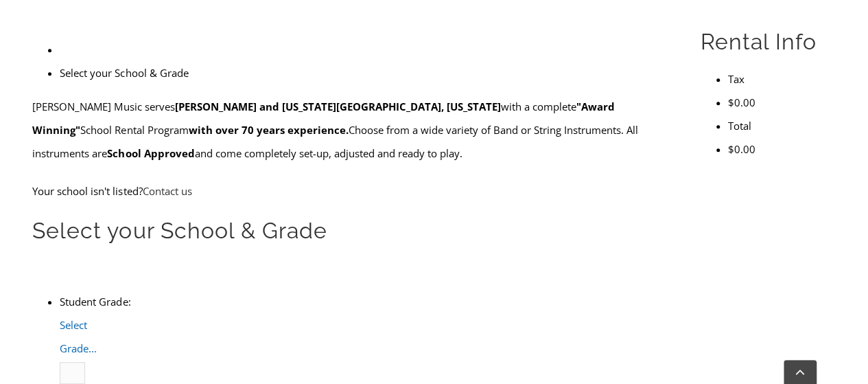 The image size is (868, 384). What do you see at coordinates (350, 191) in the screenshot?
I see `p: Your school isn't listed?` at bounding box center [350, 191].